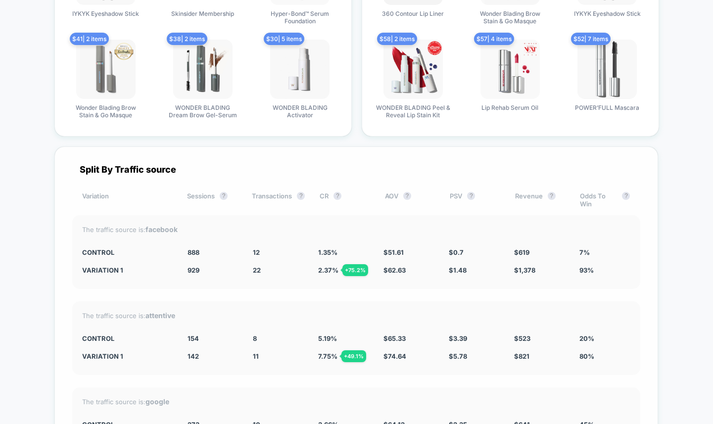 Image resolution: width=713 pixels, height=424 pixels. What do you see at coordinates (607, 107) in the screenshot?
I see `span: POWER’FULL Mascara` at bounding box center [607, 107].